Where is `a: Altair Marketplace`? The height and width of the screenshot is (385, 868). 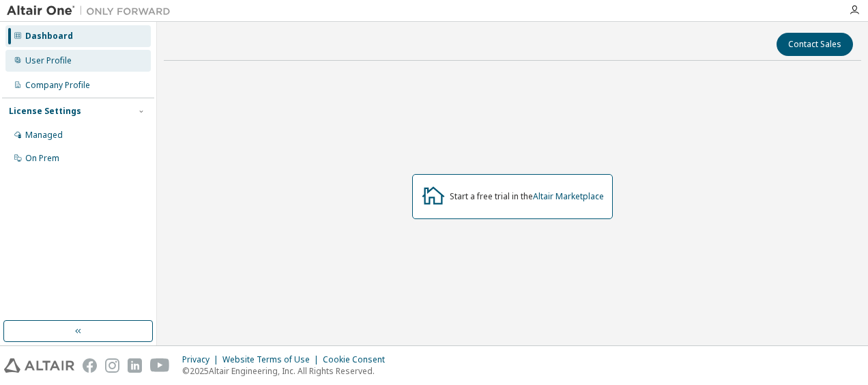 a: Altair Marketplace is located at coordinates (568, 196).